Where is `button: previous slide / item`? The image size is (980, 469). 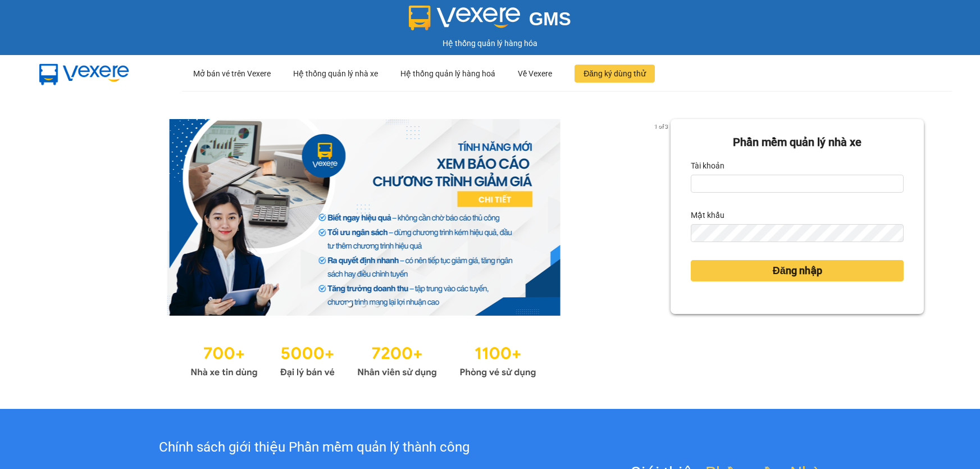 button: previous slide / item is located at coordinates (64, 217).